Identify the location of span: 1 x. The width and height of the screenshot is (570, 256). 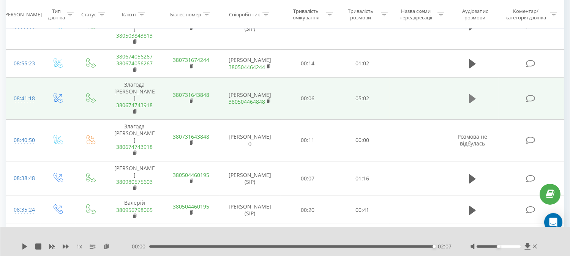
(79, 247).